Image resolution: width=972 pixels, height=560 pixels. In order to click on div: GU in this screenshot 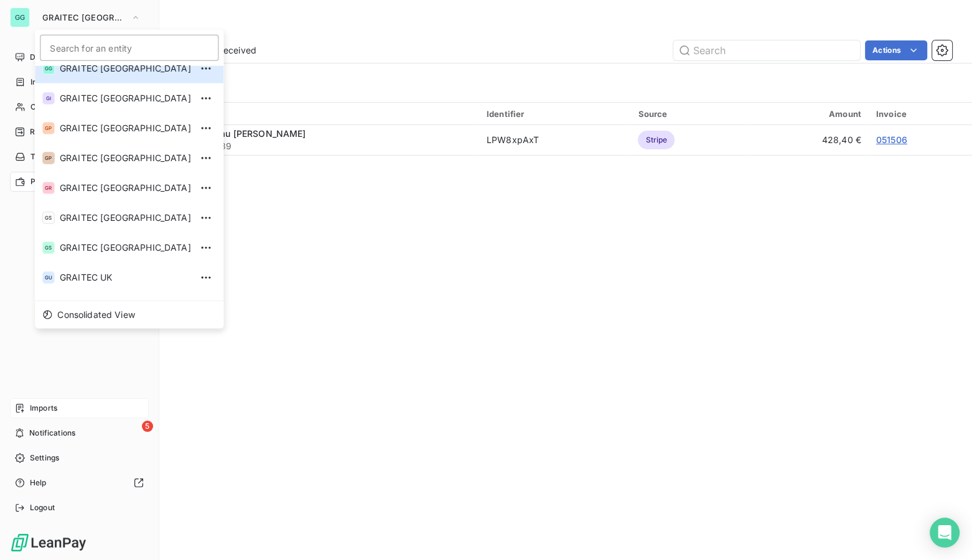, I will do `click(48, 277)`.